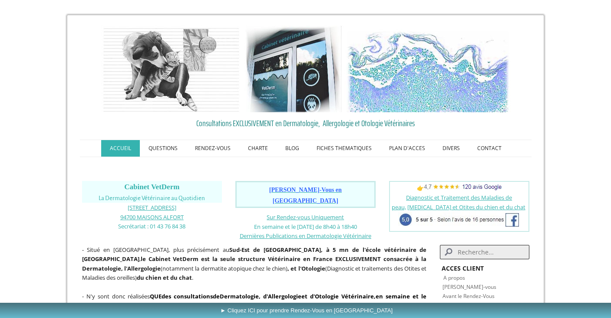  I want to click on span: Cabinet VetDerm, so click(152, 186).